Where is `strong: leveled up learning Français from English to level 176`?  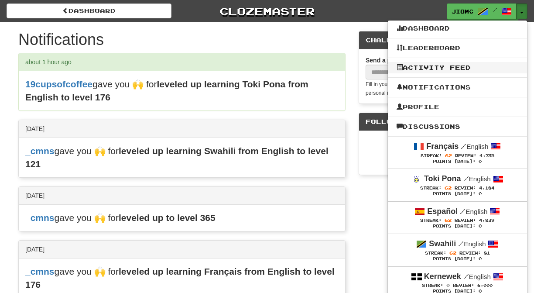 strong: leveled up learning Français from English to level 176 is located at coordinates (180, 278).